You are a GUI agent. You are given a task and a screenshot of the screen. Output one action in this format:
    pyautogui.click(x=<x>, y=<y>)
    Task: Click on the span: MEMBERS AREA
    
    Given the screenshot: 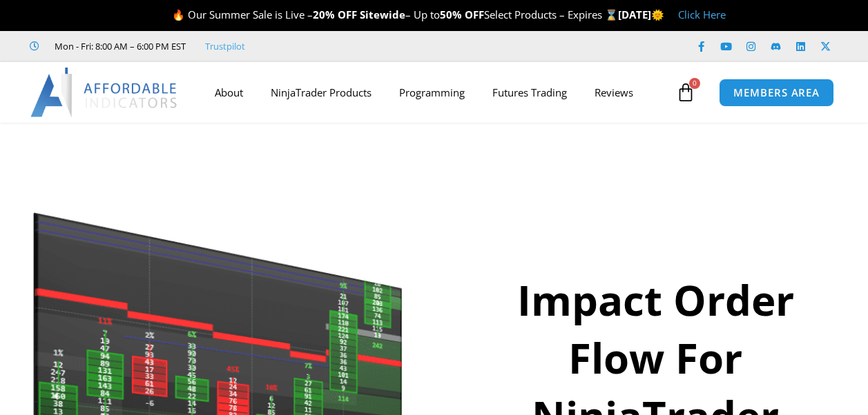 What is the action you would take?
    pyautogui.click(x=776, y=93)
    